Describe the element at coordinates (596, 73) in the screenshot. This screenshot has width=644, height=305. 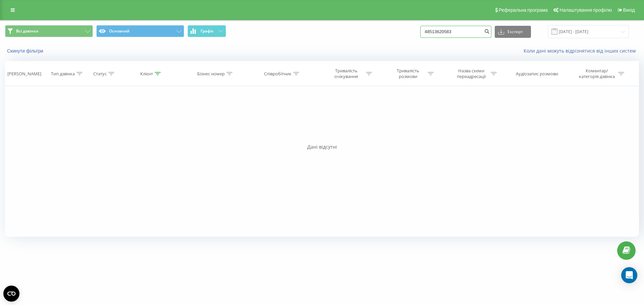
I see `div: Коментар/категорія дзвінка` at that location.